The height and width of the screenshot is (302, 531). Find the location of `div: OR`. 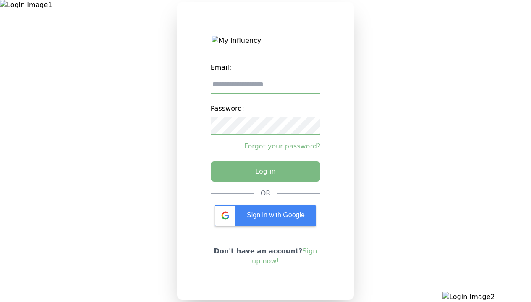

div: OR is located at coordinates (266, 193).